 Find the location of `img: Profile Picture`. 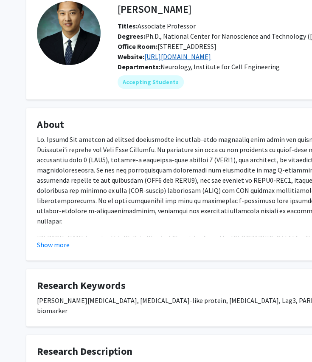

img: Profile Picture is located at coordinates (69, 33).